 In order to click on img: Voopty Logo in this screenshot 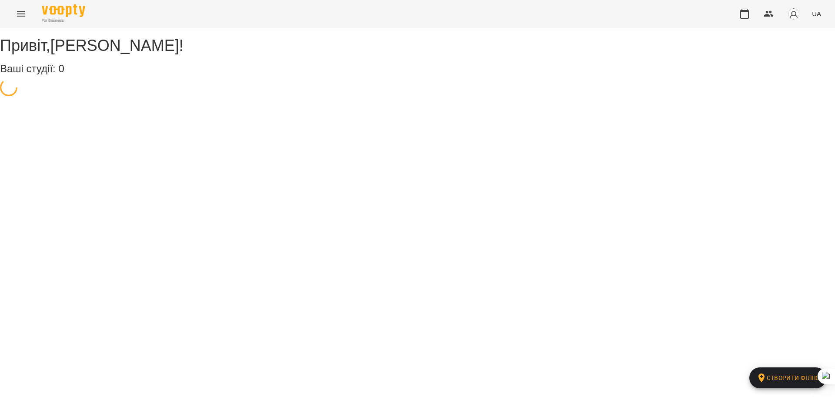, I will do `click(64, 10)`.